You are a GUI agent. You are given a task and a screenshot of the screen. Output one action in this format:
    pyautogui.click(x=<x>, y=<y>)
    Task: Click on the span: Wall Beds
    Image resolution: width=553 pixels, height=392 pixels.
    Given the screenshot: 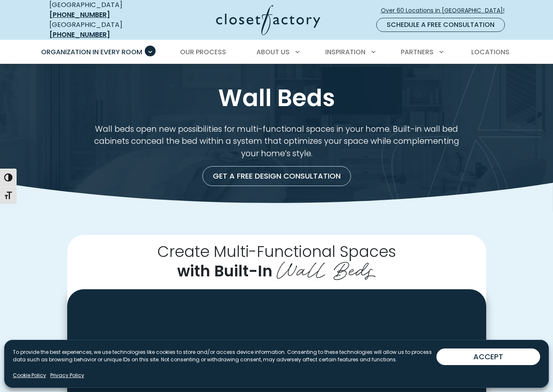 What is the action you would take?
    pyautogui.click(x=326, y=268)
    